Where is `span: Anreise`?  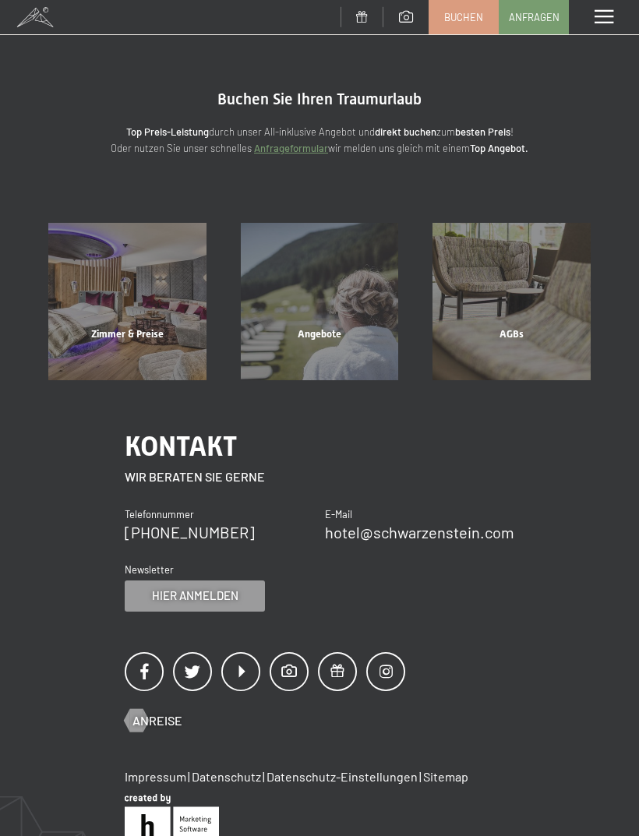 span: Anreise is located at coordinates (157, 720).